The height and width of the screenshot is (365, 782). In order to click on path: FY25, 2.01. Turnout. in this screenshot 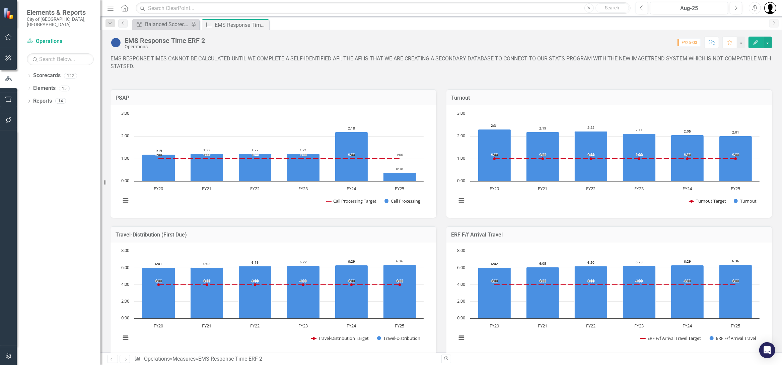, I will do `click(736, 158)`.